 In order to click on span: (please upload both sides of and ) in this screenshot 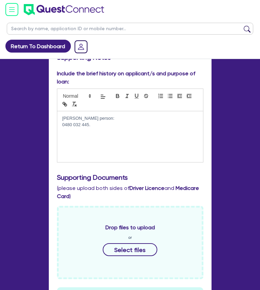, I will do `click(128, 192)`.